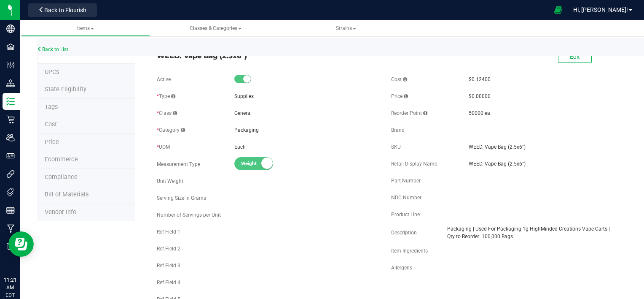 Image resolution: width=644 pixels, height=299 pixels. Describe the element at coordinates (11, 156) in the screenshot. I see `inline-svg: User Roles` at that location.